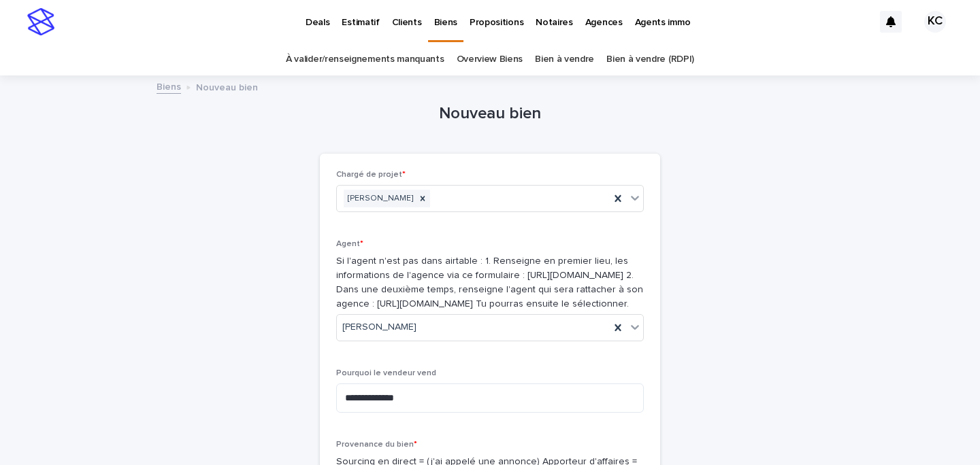  I want to click on span: Chargé de projet, so click(371, 175).